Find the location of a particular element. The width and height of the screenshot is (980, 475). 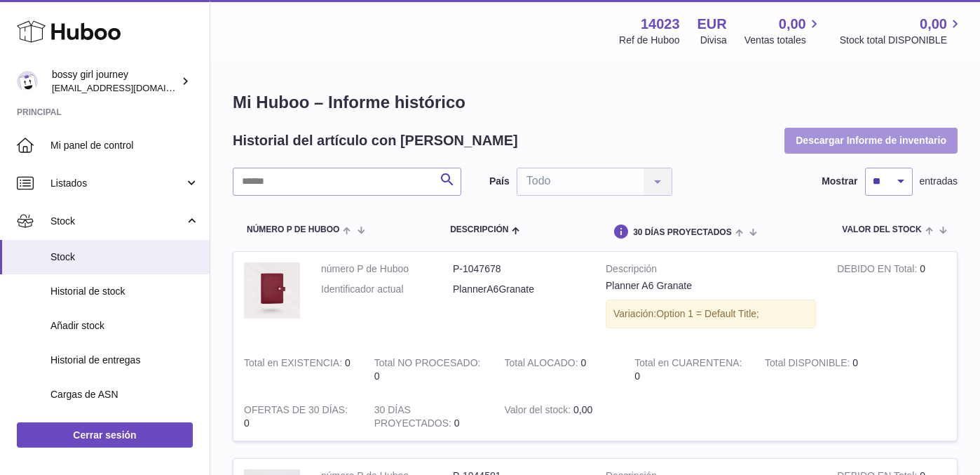

div: bossy girl journey is located at coordinates (115, 81).